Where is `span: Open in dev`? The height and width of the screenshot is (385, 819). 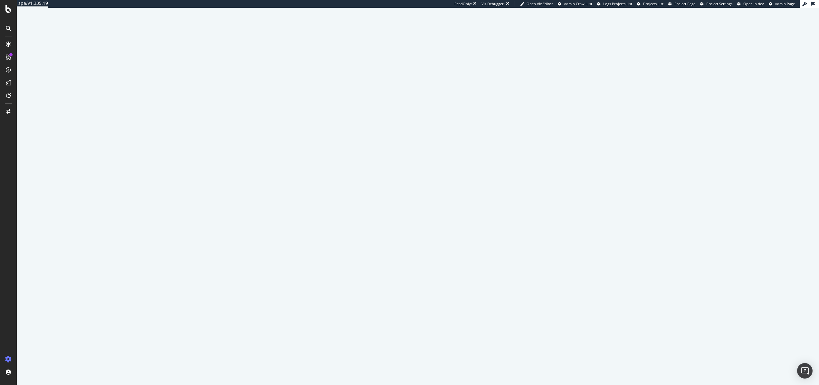
span: Open in dev is located at coordinates (753, 4).